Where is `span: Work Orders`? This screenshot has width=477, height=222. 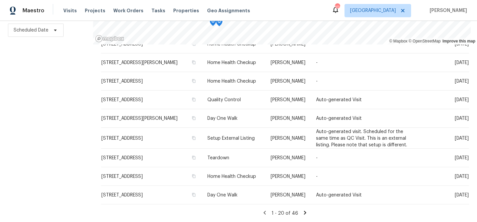 span: Work Orders is located at coordinates (128, 11).